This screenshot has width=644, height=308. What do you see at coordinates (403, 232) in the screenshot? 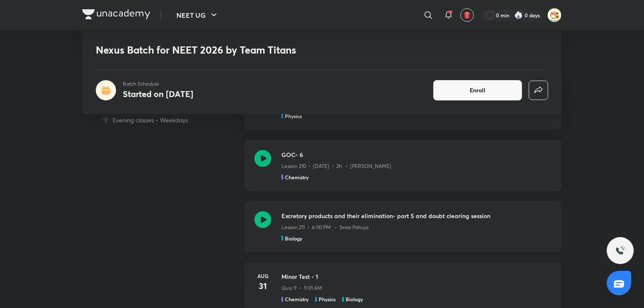
I see `a: Excretory products and their elimination- part 5 and doubt clearing sessionLesson 211 • 6:00 PM •...` at bounding box center [403, 232].